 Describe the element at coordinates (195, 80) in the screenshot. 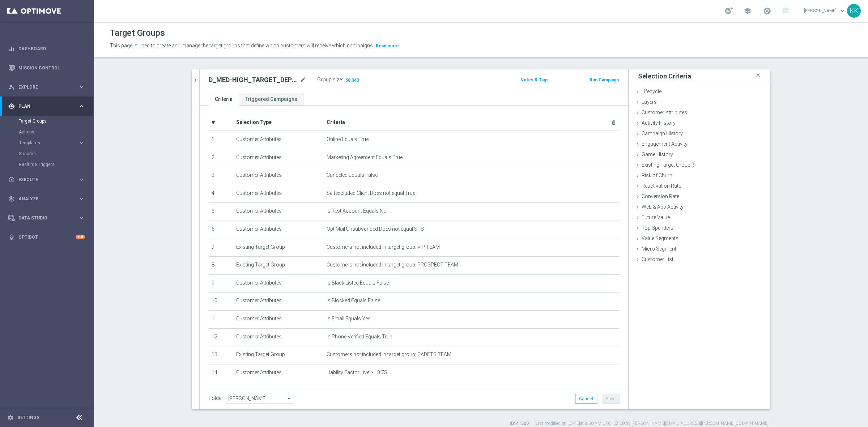

I see `button: chevron_right` at that location.